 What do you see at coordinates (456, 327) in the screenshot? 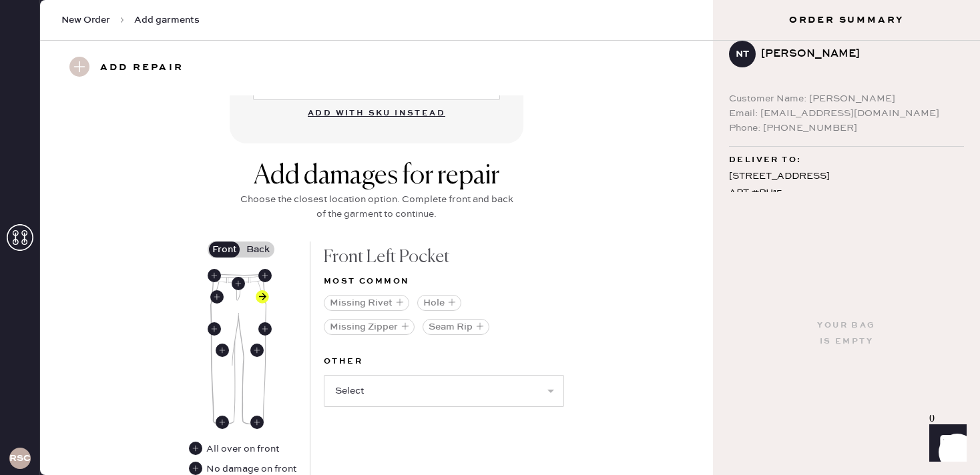
I see `button: Seam Rip` at bounding box center [456, 327].